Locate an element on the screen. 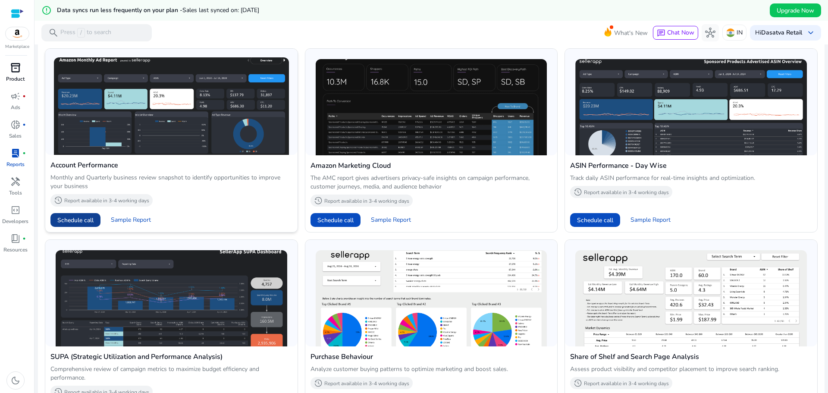 The height and width of the screenshot is (393, 828). mat-icon: error_outline is located at coordinates (47, 10).